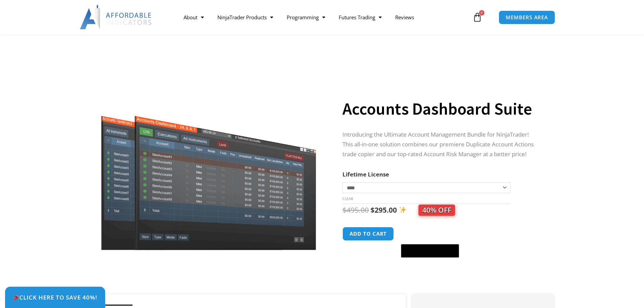 Image resolution: width=644 pixels, height=308 pixels. Describe the element at coordinates (306, 17) in the screenshot. I see `a: Programming` at that location.